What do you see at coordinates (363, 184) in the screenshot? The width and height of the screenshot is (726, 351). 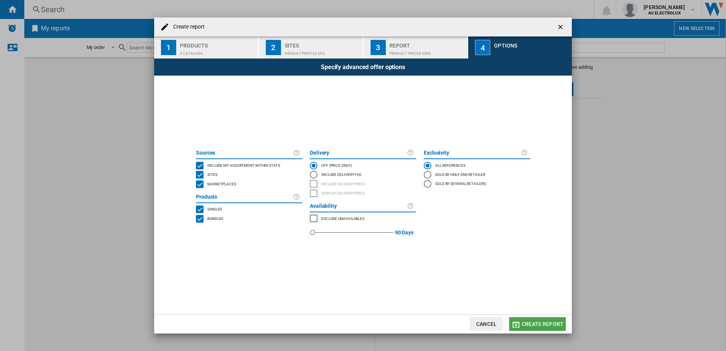 I see `md-checkbox: INCLUDE DELIVERY PRICE` at bounding box center [363, 184].